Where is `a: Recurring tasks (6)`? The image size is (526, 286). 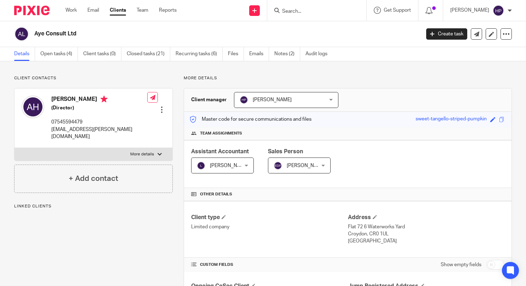 a: Recurring tasks (6) is located at coordinates (199, 54).